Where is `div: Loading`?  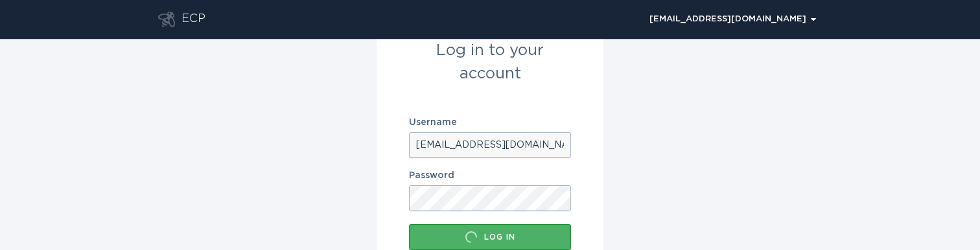 div: Loading is located at coordinates (472, 237).